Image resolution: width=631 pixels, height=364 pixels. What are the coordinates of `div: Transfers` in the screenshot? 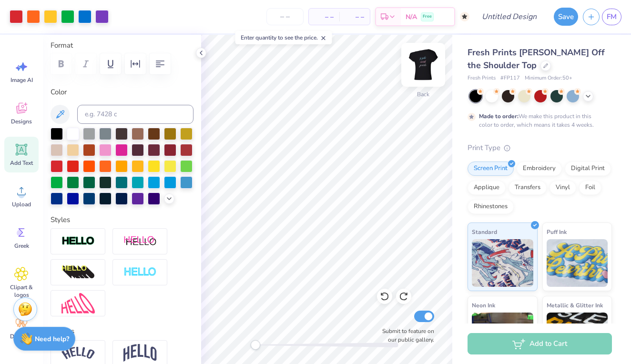 It's located at (527, 188).